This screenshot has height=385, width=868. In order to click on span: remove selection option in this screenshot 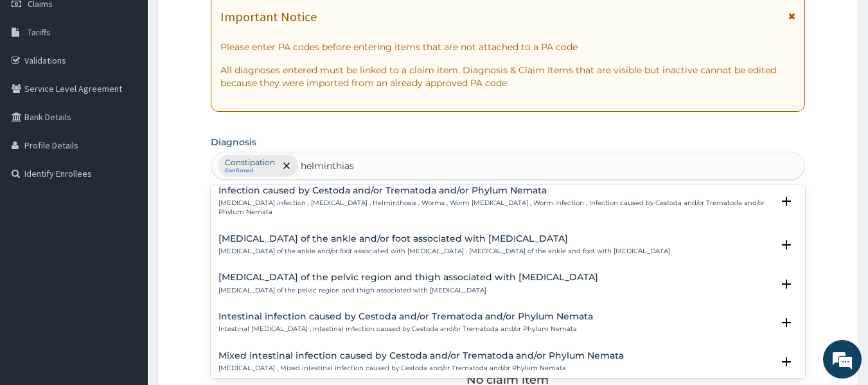, I will do `click(286, 166)`.